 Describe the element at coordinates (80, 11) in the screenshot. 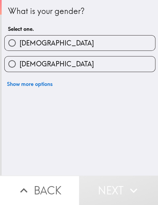

I see `div: What is your gender?` at that location.